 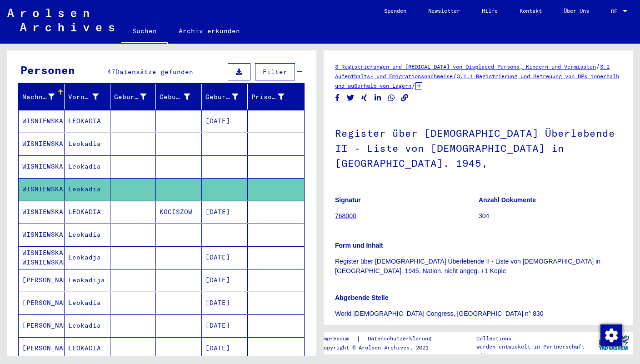 I want to click on a: Datenschutzerklärung, so click(x=401, y=339).